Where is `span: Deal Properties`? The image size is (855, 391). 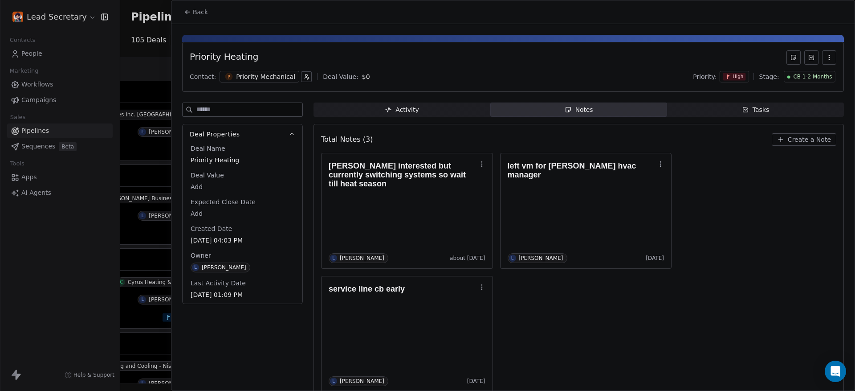 span: Deal Properties is located at coordinates (215, 134).